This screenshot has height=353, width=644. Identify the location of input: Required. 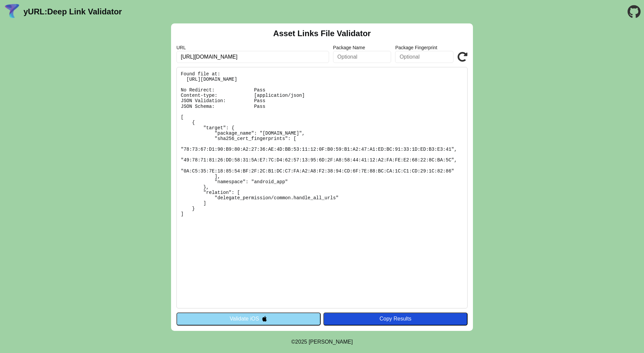
(253, 57).